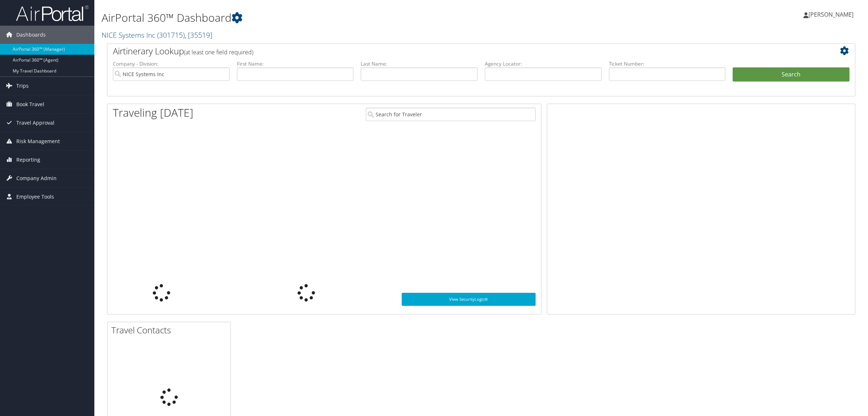 The image size is (868, 416). Describe the element at coordinates (295, 64) in the screenshot. I see `label: First Name:` at that location.